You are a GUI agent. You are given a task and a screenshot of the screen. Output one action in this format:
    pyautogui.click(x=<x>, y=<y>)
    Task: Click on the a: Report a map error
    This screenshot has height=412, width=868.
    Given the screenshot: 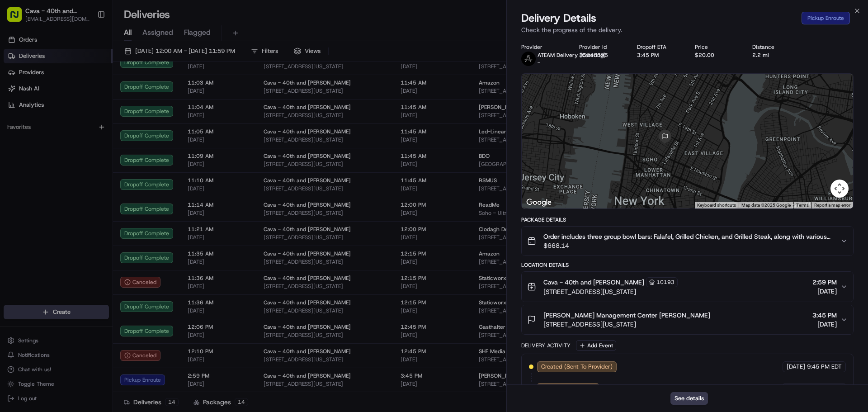 What is the action you would take?
    pyautogui.click(x=832, y=205)
    